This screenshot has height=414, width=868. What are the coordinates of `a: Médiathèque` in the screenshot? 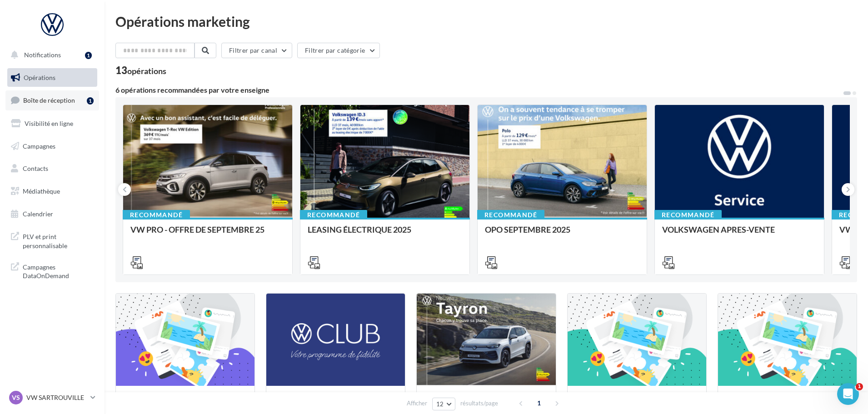 It's located at (52, 191).